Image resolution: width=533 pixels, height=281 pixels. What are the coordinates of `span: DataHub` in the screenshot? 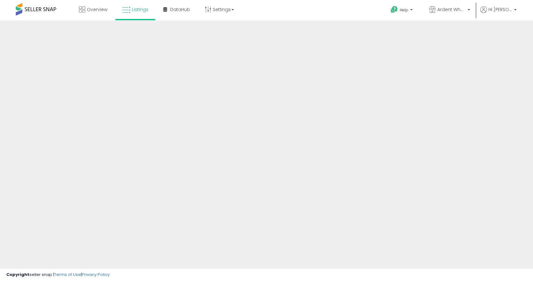 It's located at (180, 9).